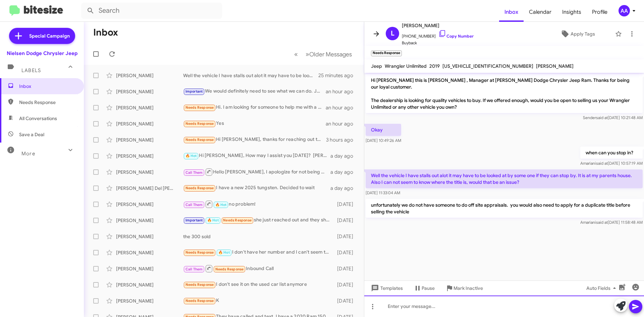 The image size is (644, 317). I want to click on span: Save a Deal, so click(31, 134).